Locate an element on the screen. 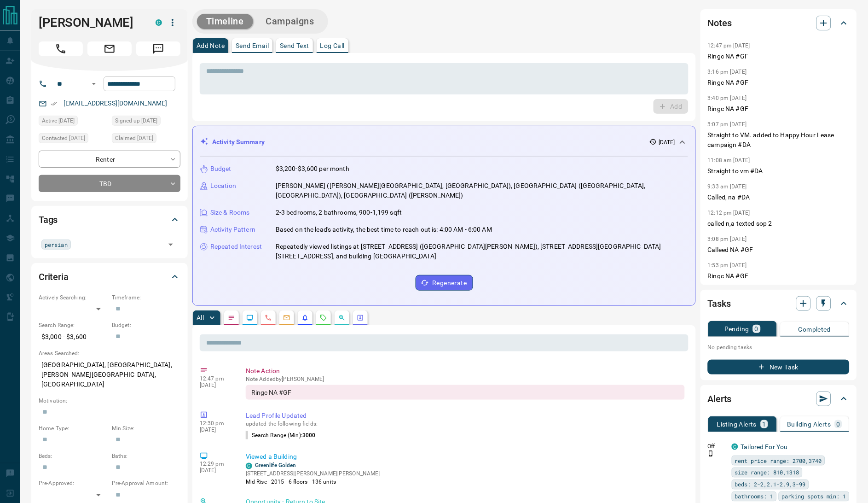 Image resolution: width=868 pixels, height=503 pixels. p: Location is located at coordinates (223, 186).